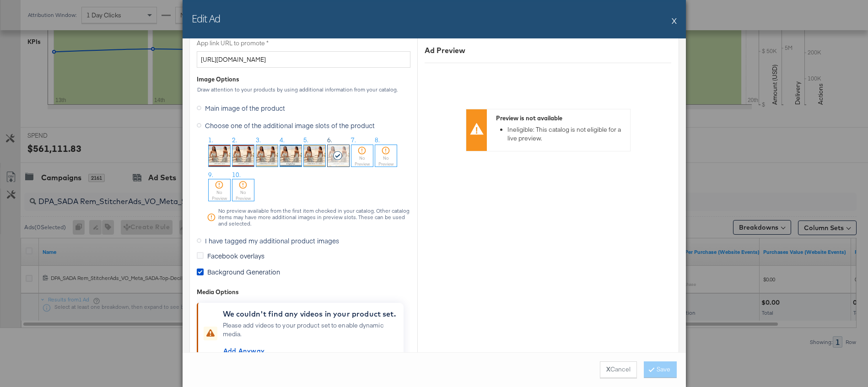  I want to click on input: Add URL that will be shown to people who see your ad, so click(304, 60).